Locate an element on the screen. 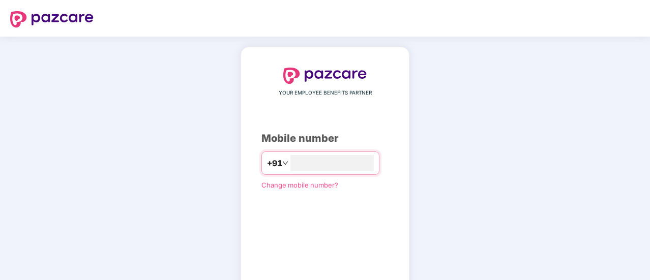 Image resolution: width=650 pixels, height=280 pixels. span: Change mobile number? is located at coordinates (299, 185).